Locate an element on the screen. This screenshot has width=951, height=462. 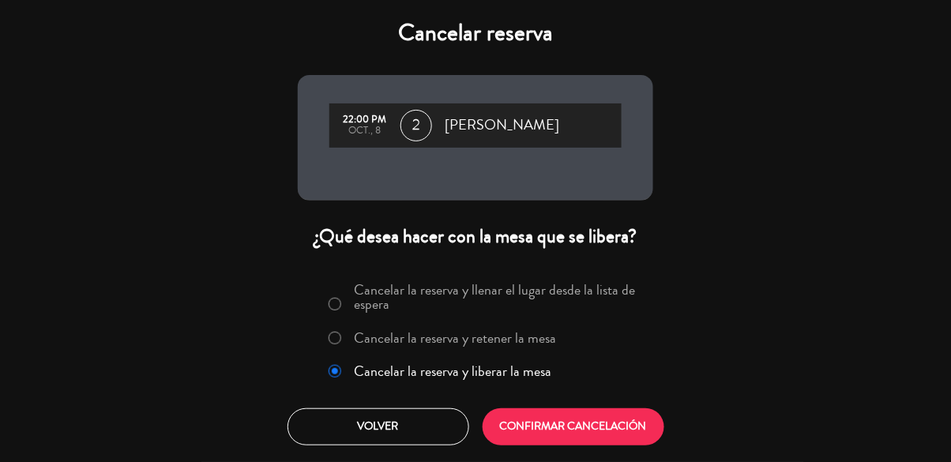
label: Cancelar la reserva y liberar la mesa is located at coordinates (453, 371).